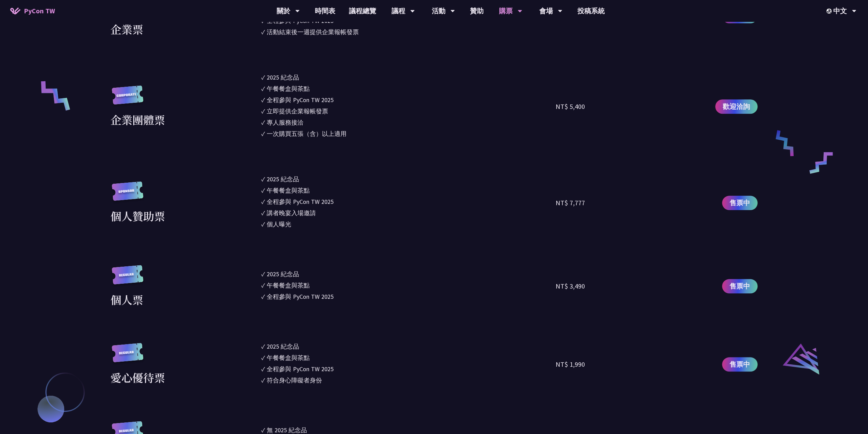 The width and height of the screenshot is (868, 434). I want to click on div: 一次購買五張（含）以上適用, so click(307, 133).